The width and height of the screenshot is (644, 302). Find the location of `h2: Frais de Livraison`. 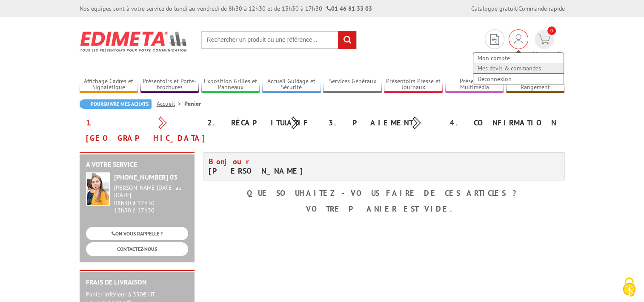

h2: Frais de Livraison is located at coordinates (137, 282).